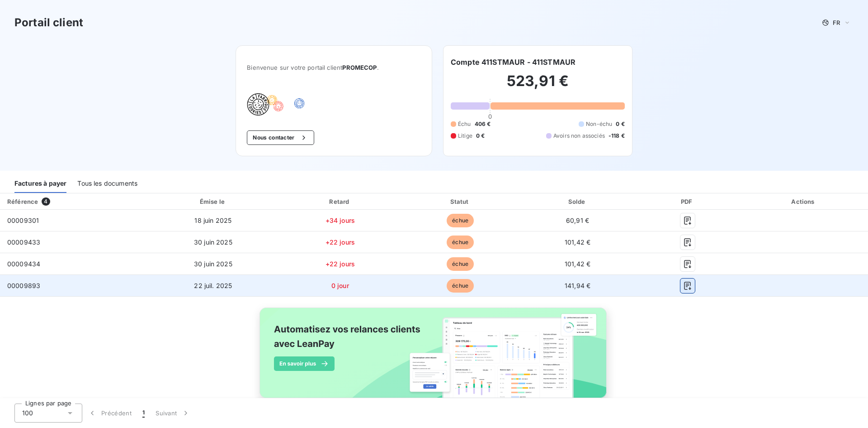  Describe the element at coordinates (578, 201) in the screenshot. I see `div: Solde` at that location.